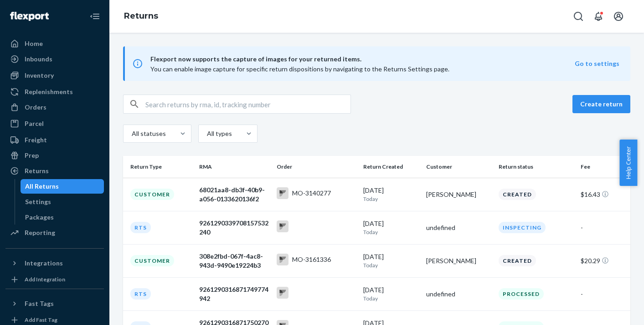 This screenshot has height=325, width=644. Describe the element at coordinates (234, 294) in the screenshot. I see `div: 9261290316871749774942` at that location.